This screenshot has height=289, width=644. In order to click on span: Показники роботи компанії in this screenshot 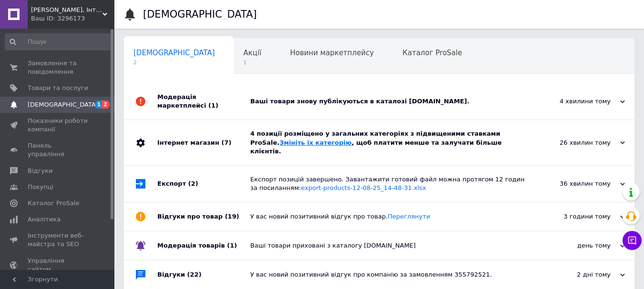, I will do `click(58, 125)`.